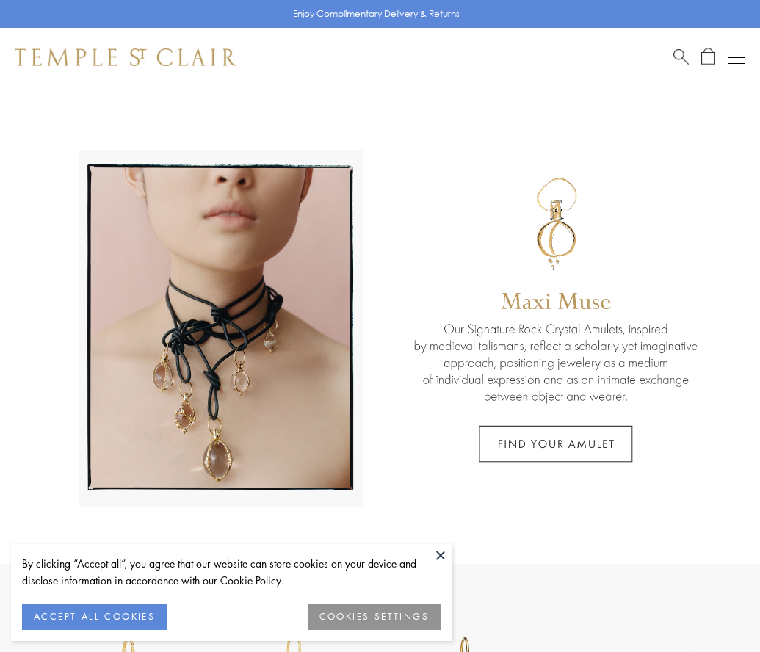 Image resolution: width=760 pixels, height=652 pixels. Describe the element at coordinates (376, 14) in the screenshot. I see `p: Enjoy Complimentary Delivery & Returns` at that location.